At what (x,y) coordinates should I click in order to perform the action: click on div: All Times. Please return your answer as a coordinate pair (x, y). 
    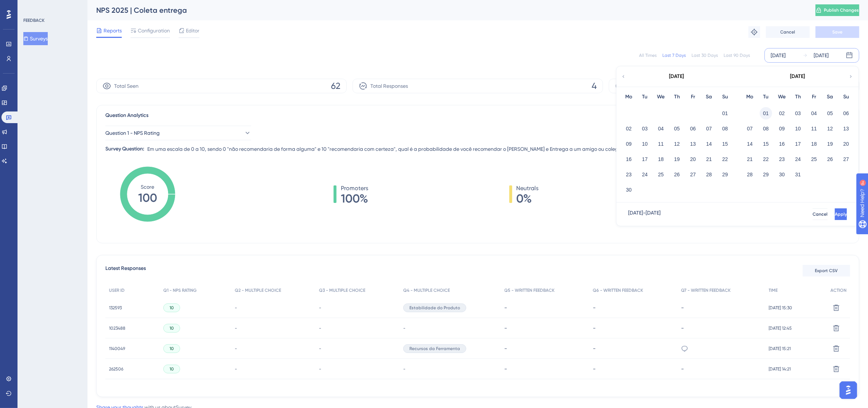
    Looking at the image, I should click on (648, 55).